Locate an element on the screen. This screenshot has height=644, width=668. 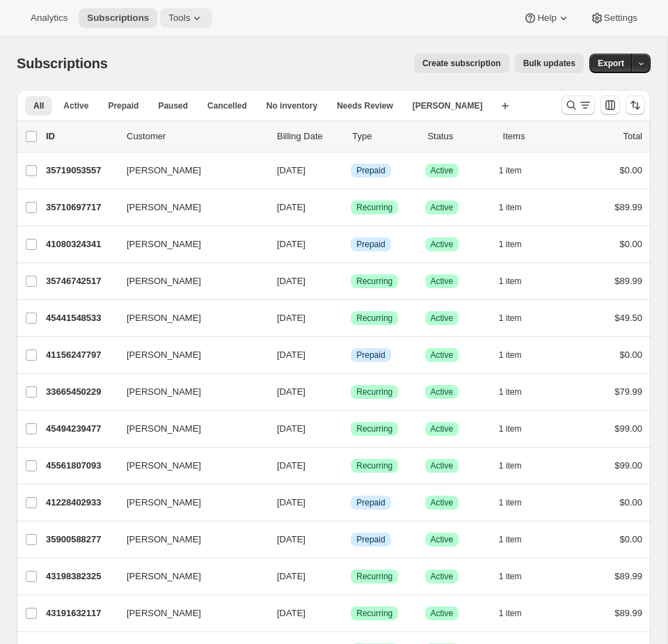
p: 41080324341 is located at coordinates (81, 244).